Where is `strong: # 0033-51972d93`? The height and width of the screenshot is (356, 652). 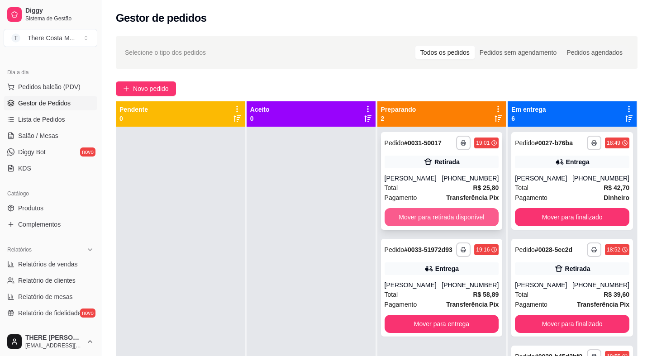 strong: # 0033-51972d93 is located at coordinates (428, 250).